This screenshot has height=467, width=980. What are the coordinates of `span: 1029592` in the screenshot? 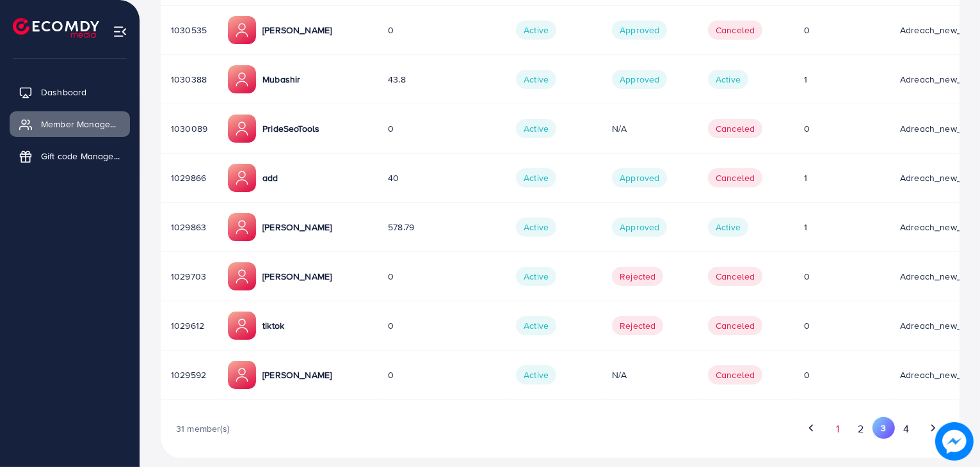 It's located at (188, 375).